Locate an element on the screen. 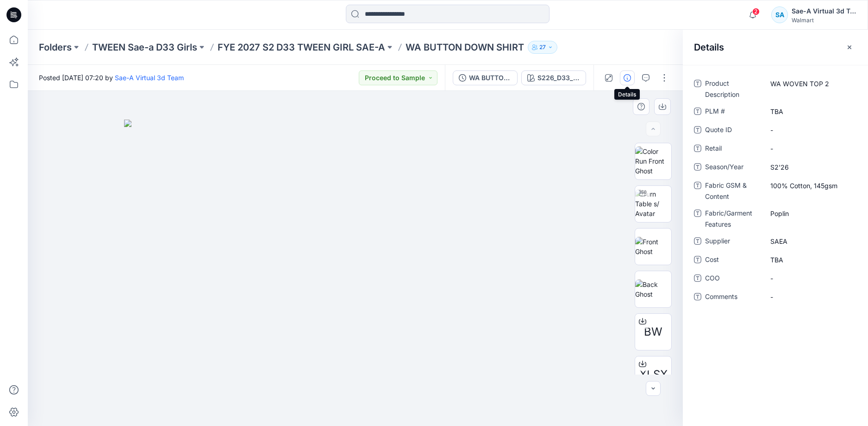 The width and height of the screenshot is (868, 426). span: XLSX is located at coordinates (653, 374).